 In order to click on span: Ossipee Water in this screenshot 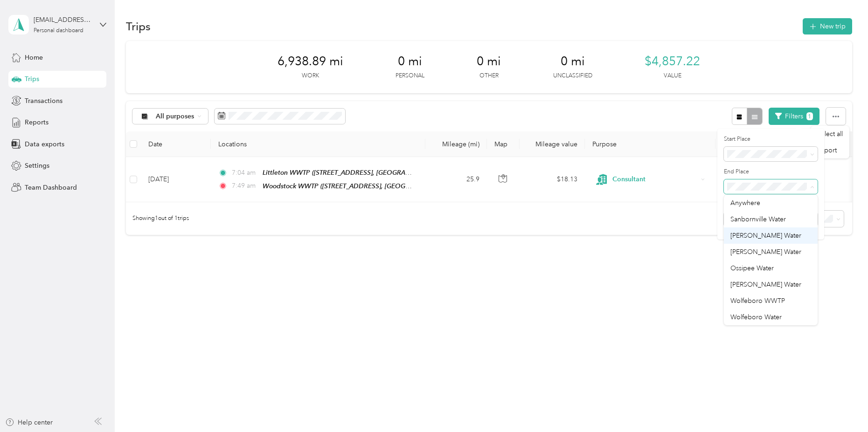, I will do `click(752, 268)`.